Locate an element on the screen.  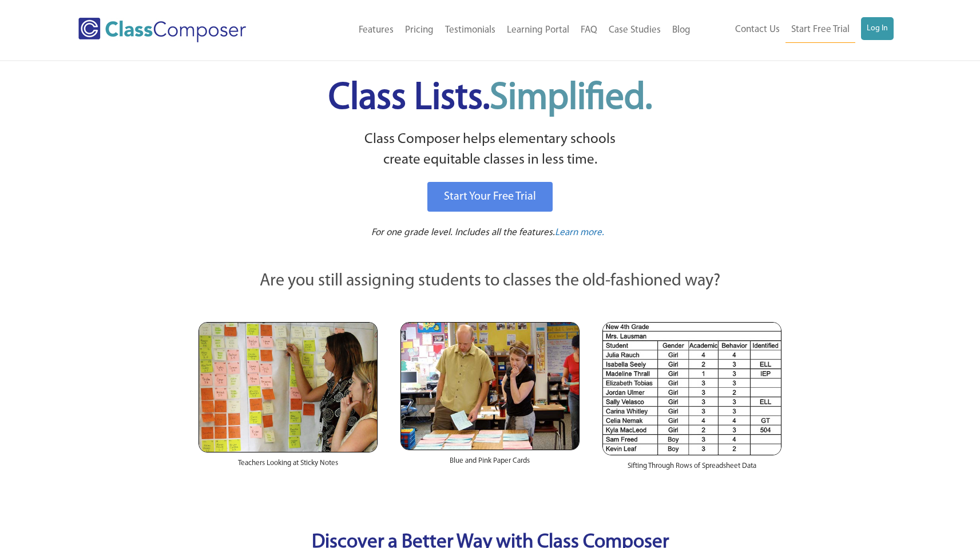
a: Case Studies is located at coordinates (634, 30).